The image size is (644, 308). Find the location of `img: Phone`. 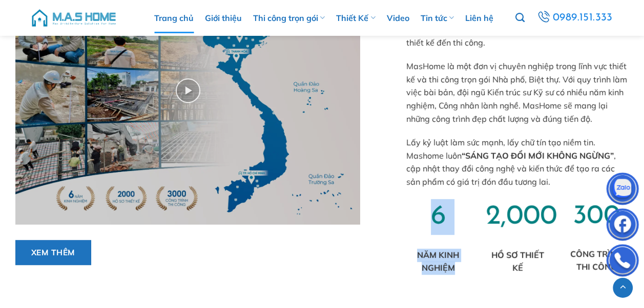

img: Phone is located at coordinates (622, 262).